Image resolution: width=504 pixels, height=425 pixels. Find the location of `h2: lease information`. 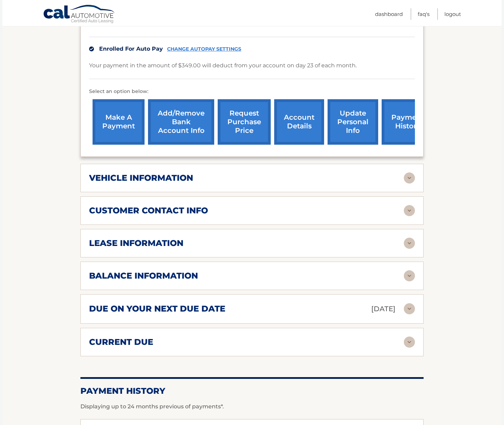

h2: lease information is located at coordinates (136, 243).